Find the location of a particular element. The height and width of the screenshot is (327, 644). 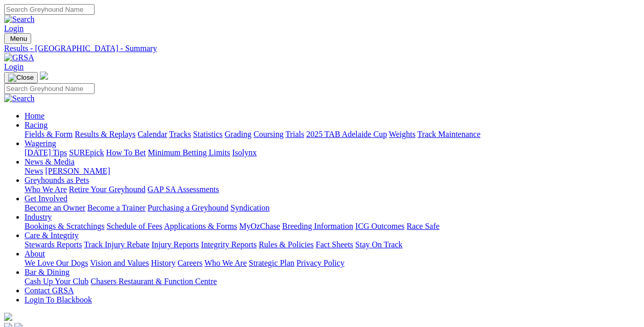

a: Grading is located at coordinates (238, 134).